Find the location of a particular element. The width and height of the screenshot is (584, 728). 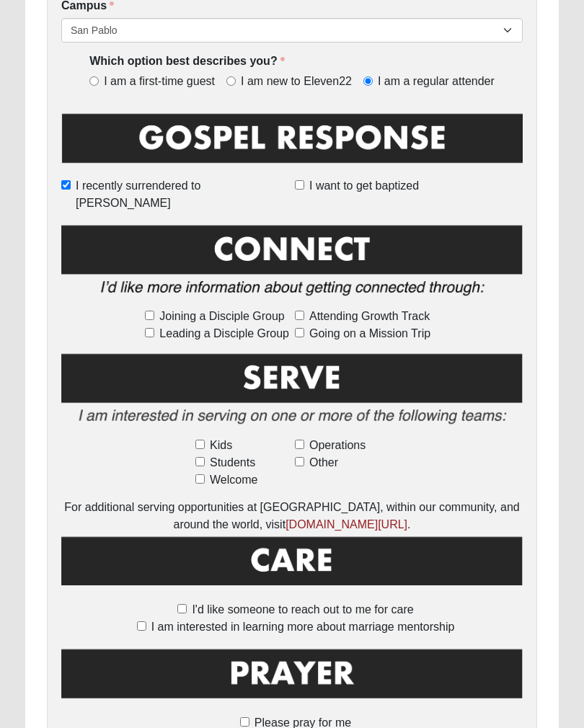

input: Leading a Disciple Group is located at coordinates (149, 332).